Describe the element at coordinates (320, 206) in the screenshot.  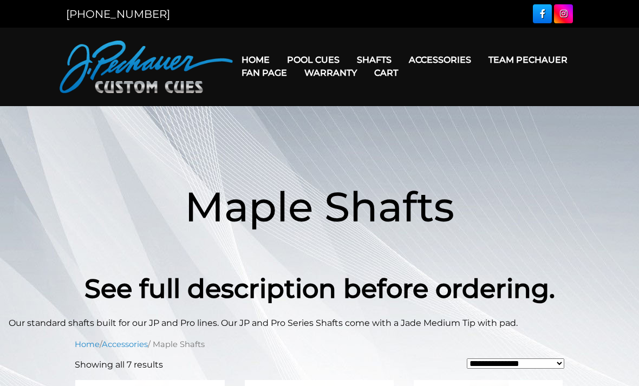
I see `span: Maple Shafts` at that location.